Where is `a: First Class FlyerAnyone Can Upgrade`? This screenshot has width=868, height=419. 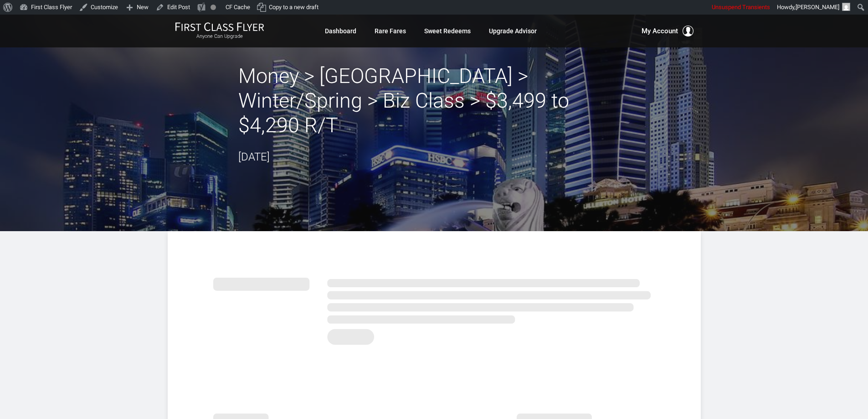
a: First Class FlyerAnyone Can Upgrade is located at coordinates (220, 31).